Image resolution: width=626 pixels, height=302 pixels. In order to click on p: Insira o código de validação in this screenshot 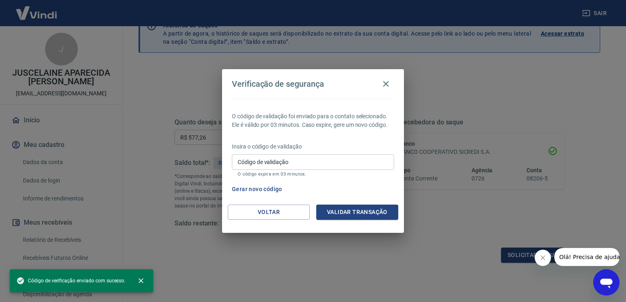, I will do `click(313, 147)`.